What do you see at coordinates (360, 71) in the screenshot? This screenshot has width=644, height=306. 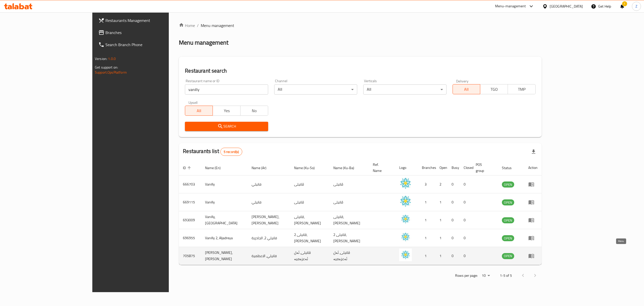 I see `h2: Restaurant search` at bounding box center [360, 71].